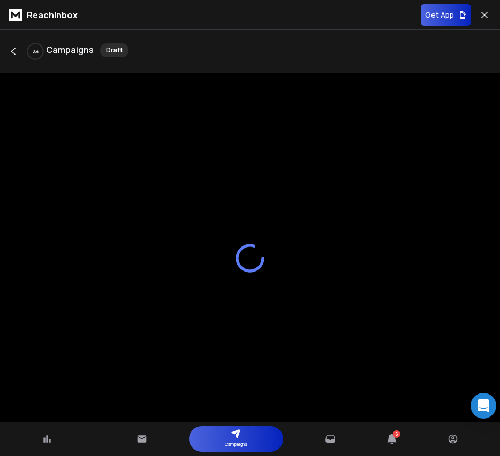 Image resolution: width=500 pixels, height=456 pixels. Describe the element at coordinates (483, 406) in the screenshot. I see `div: Open Intercom Messenger` at that location.